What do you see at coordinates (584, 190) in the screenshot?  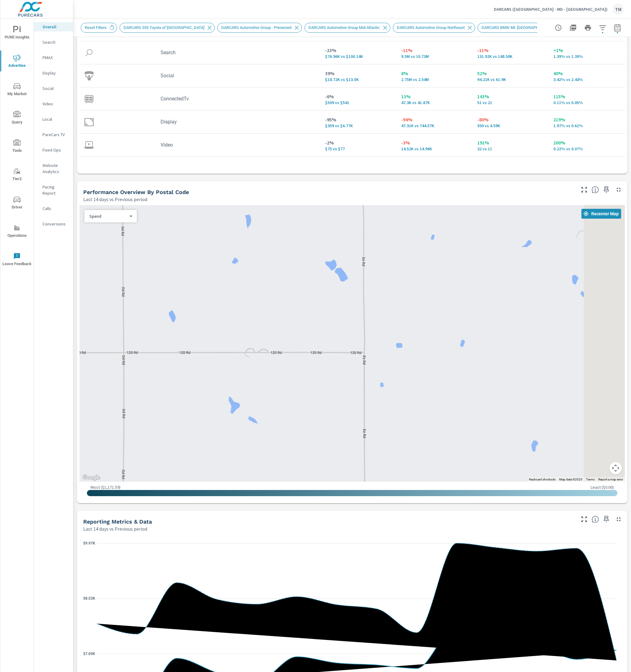 I see `button: Make Fullscreen` at bounding box center [584, 190].